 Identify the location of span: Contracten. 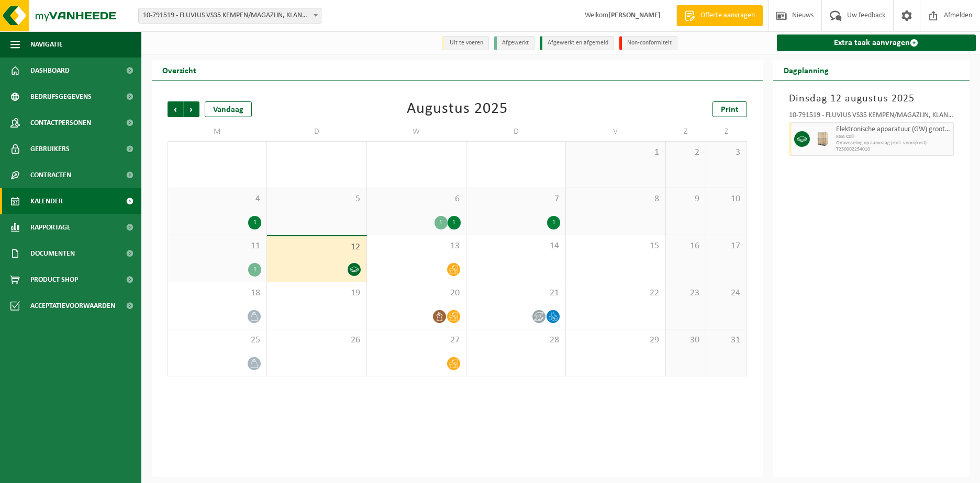
(51, 175).